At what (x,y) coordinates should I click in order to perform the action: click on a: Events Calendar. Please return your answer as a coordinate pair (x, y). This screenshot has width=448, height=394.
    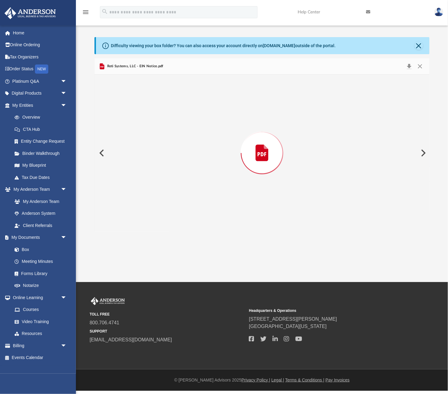
    Looking at the image, I should click on (40, 358).